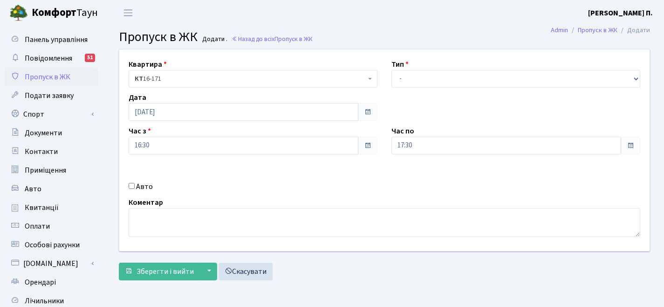  Describe the element at coordinates (51, 170) in the screenshot. I see `a: Приміщення` at that location.